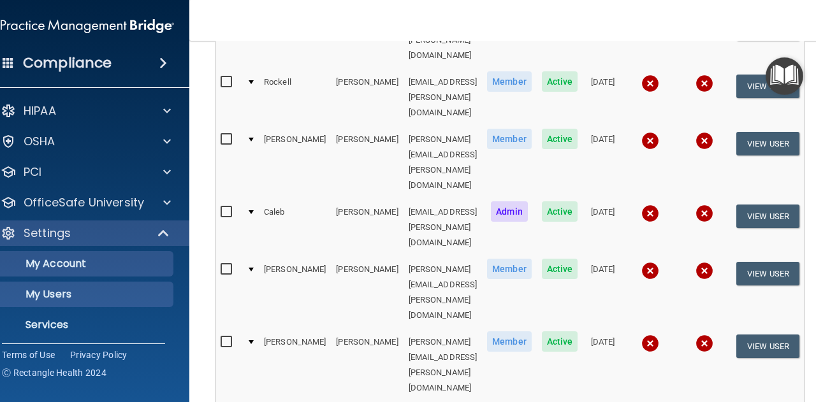 This screenshot has height=402, width=816. What do you see at coordinates (85, 111) in the screenshot?
I see `a: HIPAA` at bounding box center [85, 111].